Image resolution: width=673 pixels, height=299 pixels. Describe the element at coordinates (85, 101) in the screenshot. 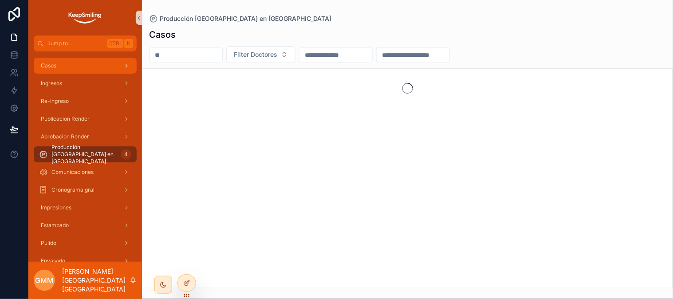

I see `a: Re-Ingreso` at that location.